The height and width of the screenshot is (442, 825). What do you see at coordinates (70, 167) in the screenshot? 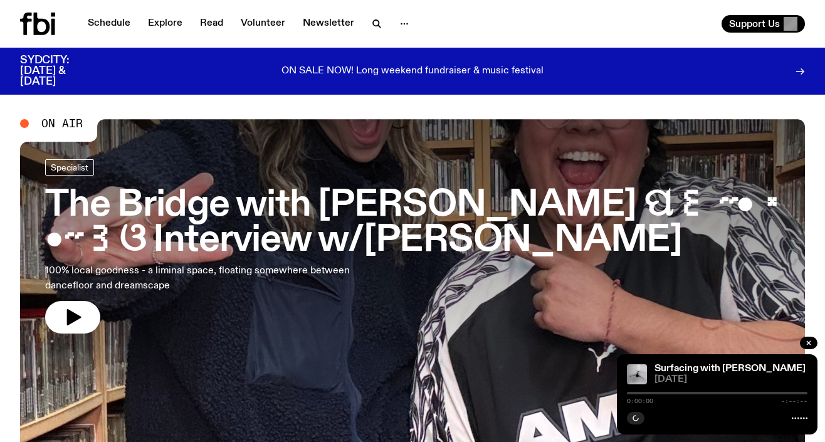
I see `a: Specialist` at bounding box center [70, 167].